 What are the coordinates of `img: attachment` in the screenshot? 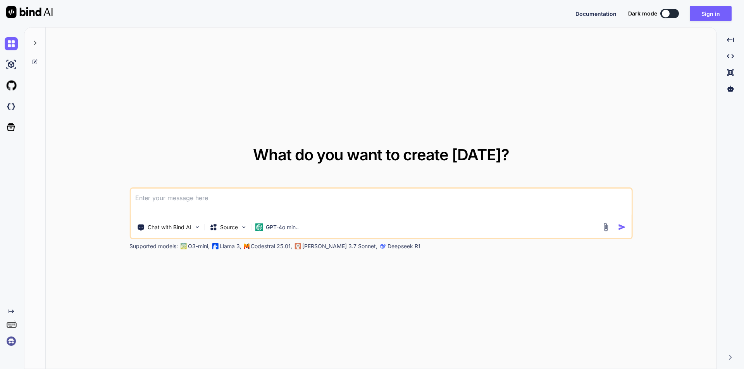 It's located at (606, 227).